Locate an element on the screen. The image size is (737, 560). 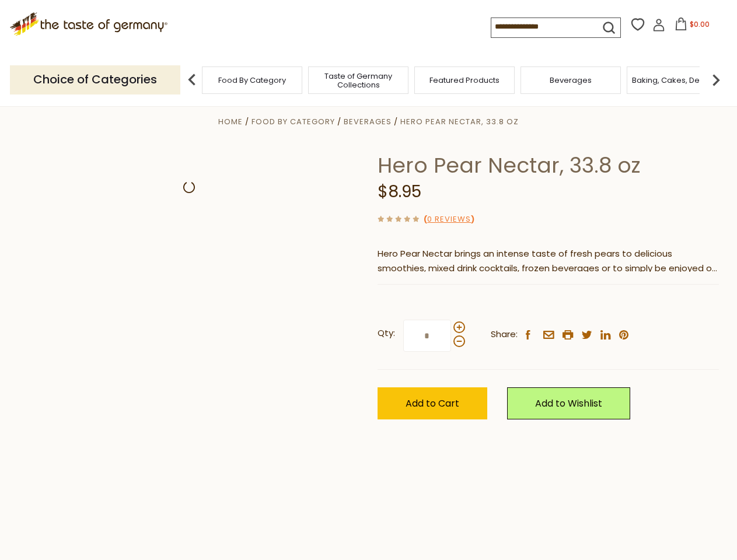
span: $8.95 is located at coordinates (399, 192).